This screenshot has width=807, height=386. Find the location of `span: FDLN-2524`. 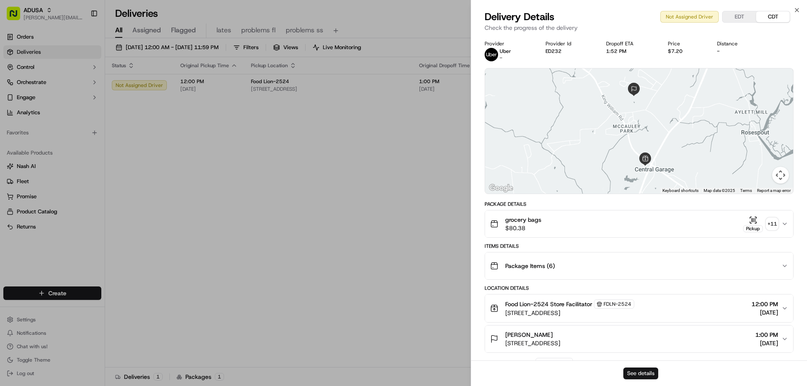

span: FDLN-2524 is located at coordinates (617, 304).